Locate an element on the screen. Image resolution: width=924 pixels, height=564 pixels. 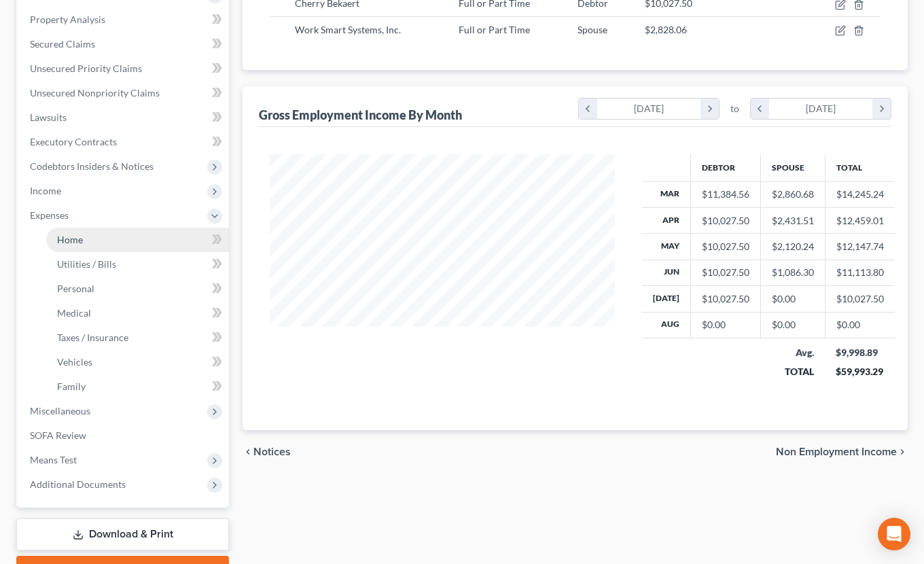
th: May is located at coordinates (667, 246).